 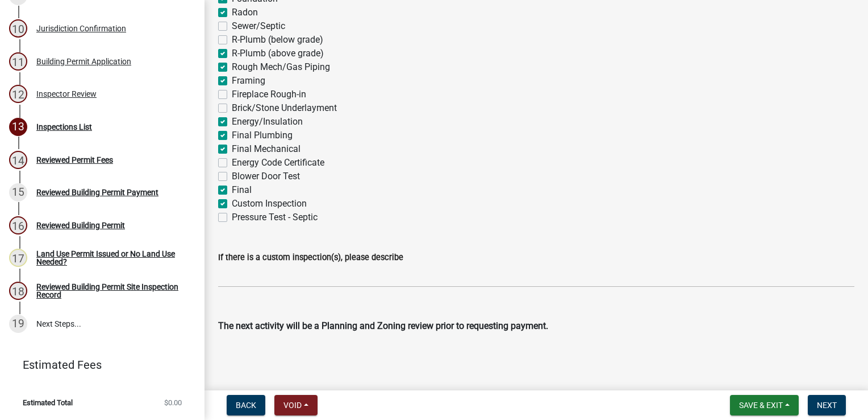 I want to click on label: Final, so click(x=242, y=190).